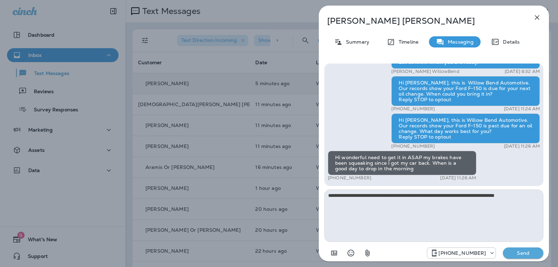  I want to click on button: Add in a premade template, so click(334, 253).